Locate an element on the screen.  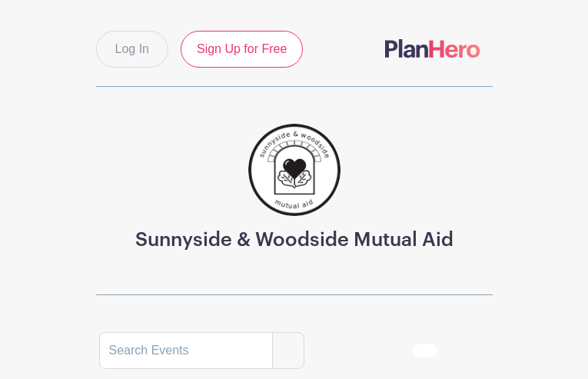
img: logo-507f7623f17ff9eddc593b1ce0a138ce2505c220e1c5a4e2b4648c50719b7d32.svg is located at coordinates (432, 49).